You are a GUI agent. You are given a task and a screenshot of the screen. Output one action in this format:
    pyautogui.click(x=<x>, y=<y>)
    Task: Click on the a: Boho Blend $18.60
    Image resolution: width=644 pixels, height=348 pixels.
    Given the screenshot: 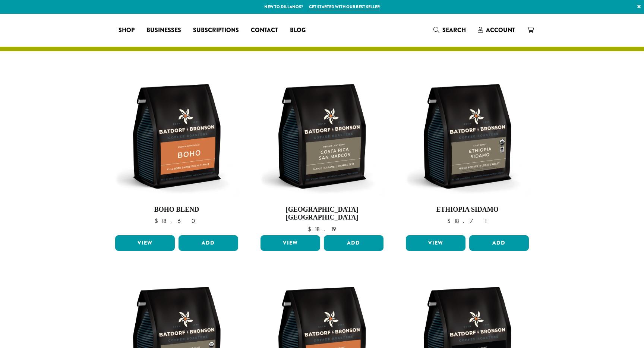 What is the action you would take?
    pyautogui.click(x=177, y=152)
    